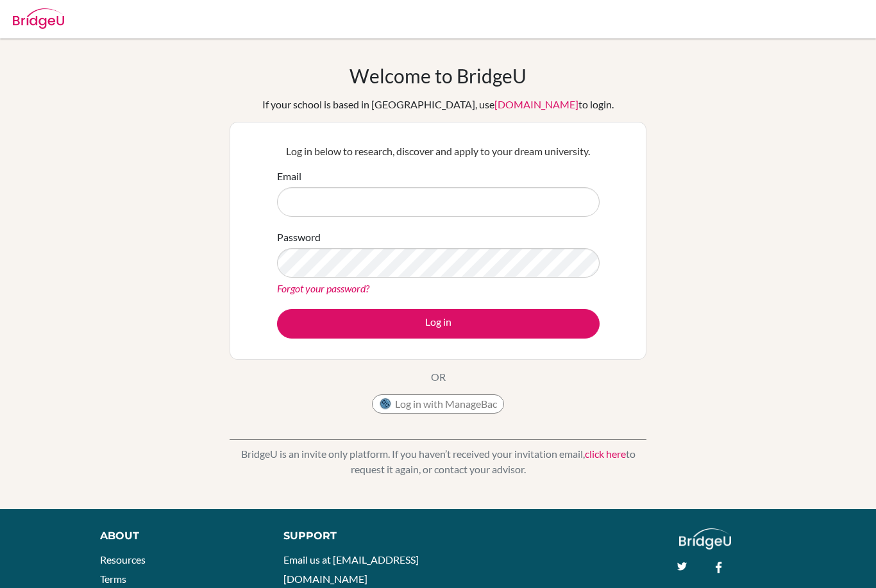 The height and width of the screenshot is (588, 876). I want to click on button: Log in with ManageBac, so click(438, 404).